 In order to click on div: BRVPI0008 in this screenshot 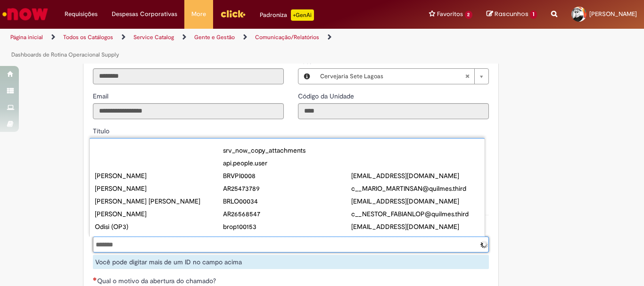, I will do `click(287, 176)`.